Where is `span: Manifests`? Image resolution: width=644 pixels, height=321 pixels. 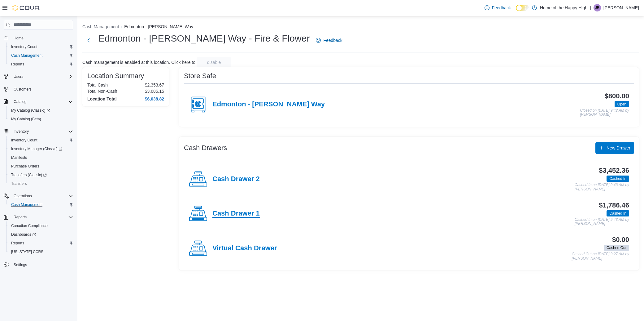 span: Manifests is located at coordinates (41, 158).